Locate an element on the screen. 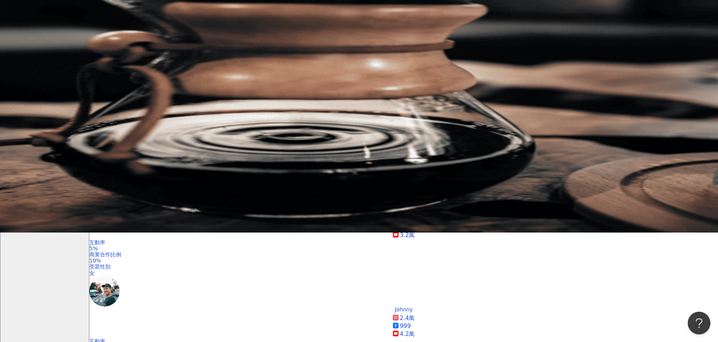 This screenshot has height=342, width=718. div: 3.2萬 is located at coordinates (407, 235).